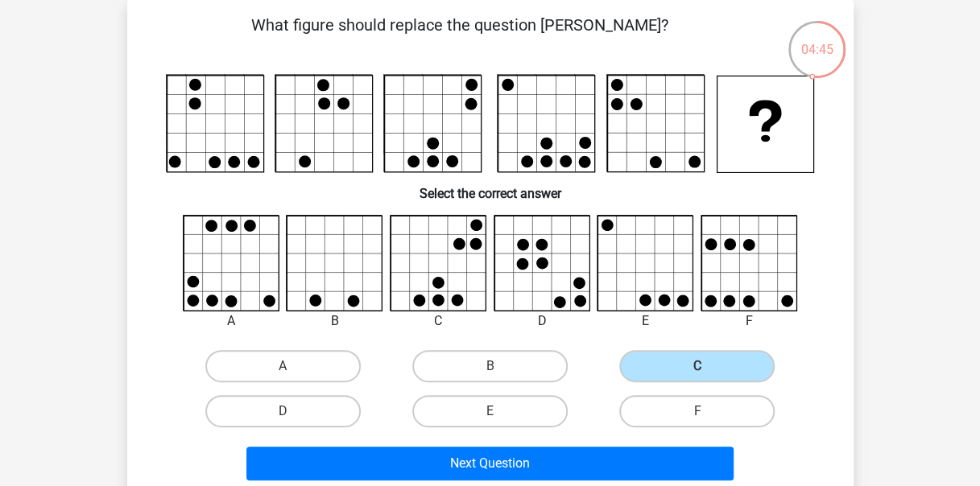 The width and height of the screenshot is (980, 486). What do you see at coordinates (490, 366) in the screenshot?
I see `label: B` at bounding box center [490, 366].